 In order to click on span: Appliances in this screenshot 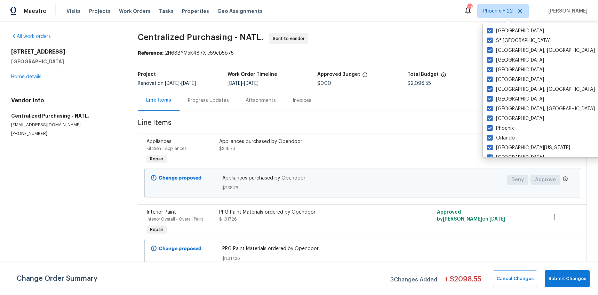, I will do `click(159, 142)`.